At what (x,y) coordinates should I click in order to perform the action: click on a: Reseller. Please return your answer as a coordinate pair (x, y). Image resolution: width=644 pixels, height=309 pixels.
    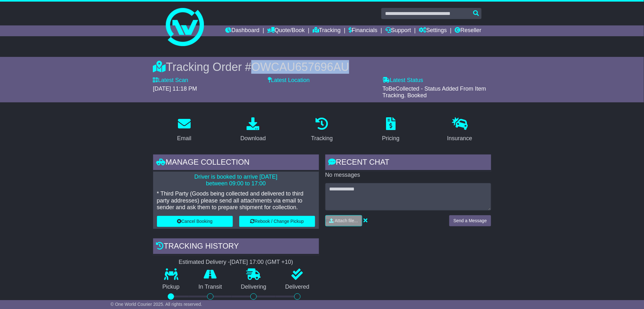
    Looking at the image, I should click on (468, 31).